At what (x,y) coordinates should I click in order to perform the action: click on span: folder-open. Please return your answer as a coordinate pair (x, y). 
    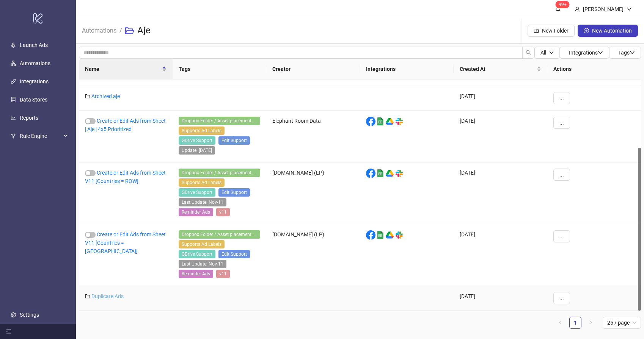
    Looking at the image, I should click on (130, 31).